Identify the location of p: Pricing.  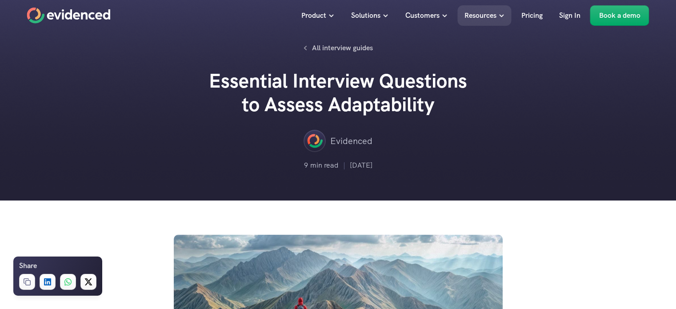
(532, 16).